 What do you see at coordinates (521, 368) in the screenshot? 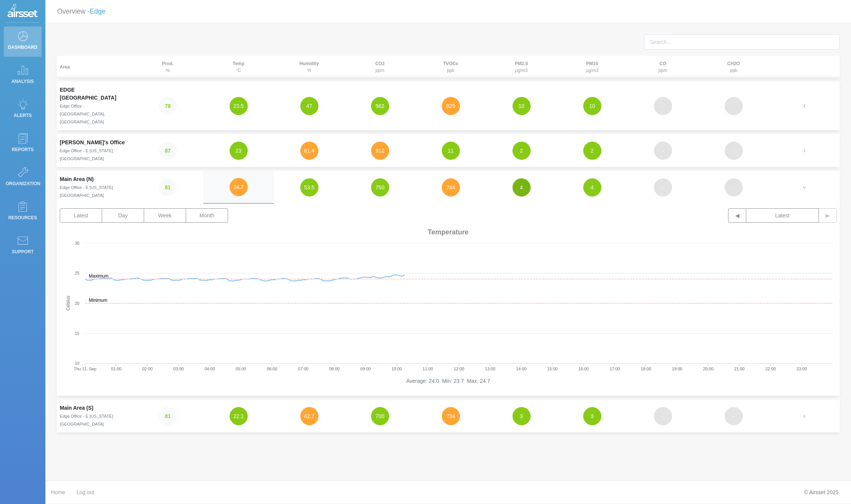
I see `text: 14:00` at bounding box center [521, 368].